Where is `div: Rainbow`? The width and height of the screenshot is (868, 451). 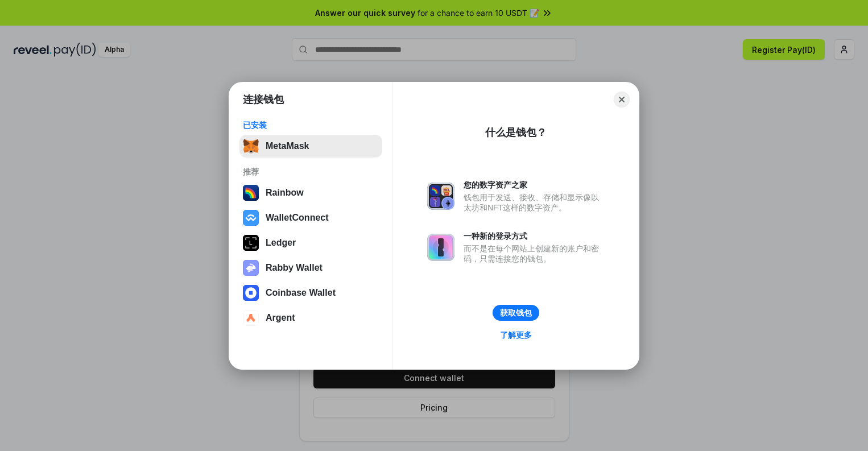 div: Rainbow is located at coordinates (284, 193).